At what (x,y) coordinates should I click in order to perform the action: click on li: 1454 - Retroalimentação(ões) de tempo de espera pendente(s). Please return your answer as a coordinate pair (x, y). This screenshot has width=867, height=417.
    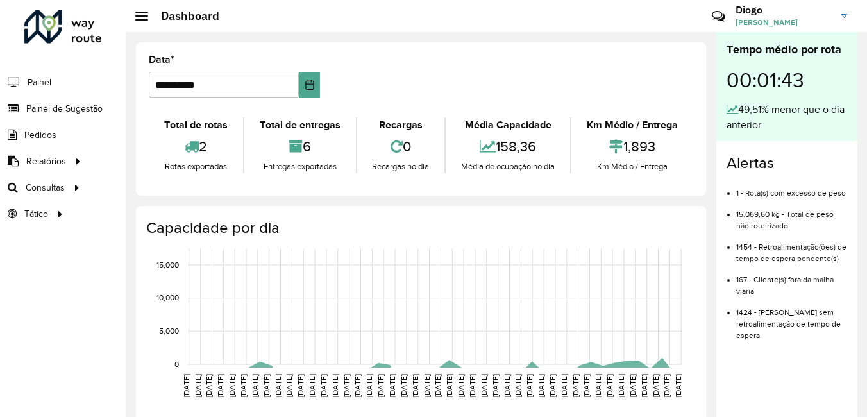
    Looking at the image, I should click on (791, 247).